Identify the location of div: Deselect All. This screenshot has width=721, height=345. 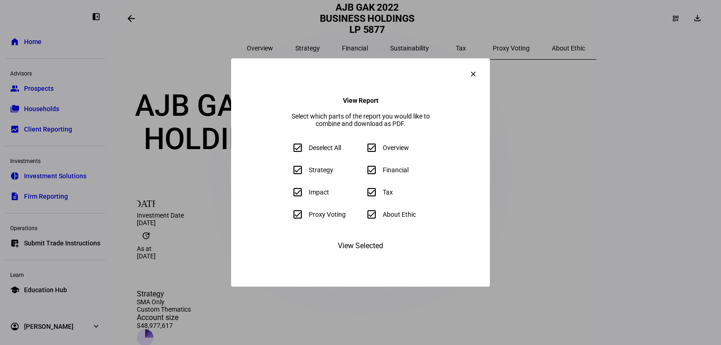
(325, 148).